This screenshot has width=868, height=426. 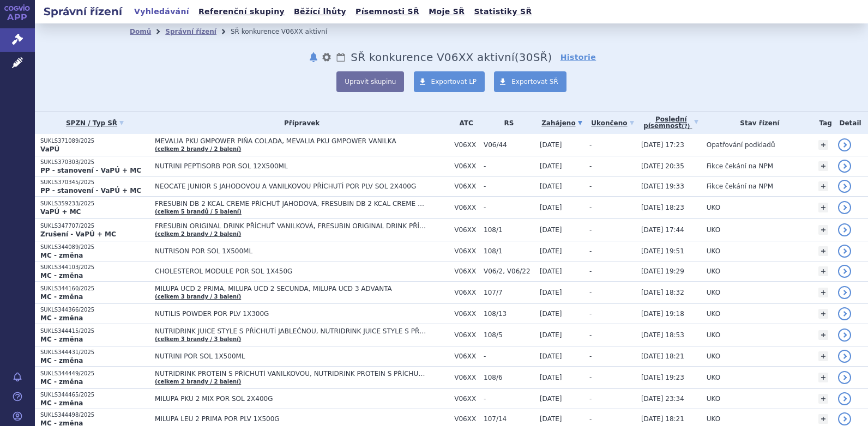 What do you see at coordinates (95, 141) in the screenshot?
I see `p: SUKLS371089/2025` at bounding box center [95, 141].